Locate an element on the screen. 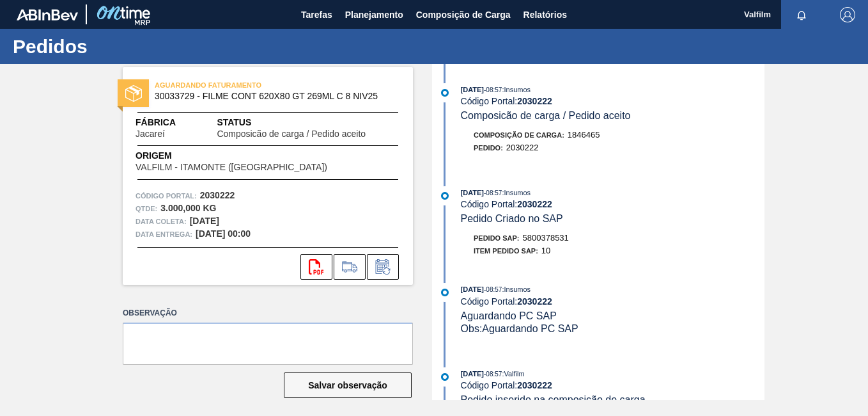  span: Data coleta: is located at coordinates (161, 222).